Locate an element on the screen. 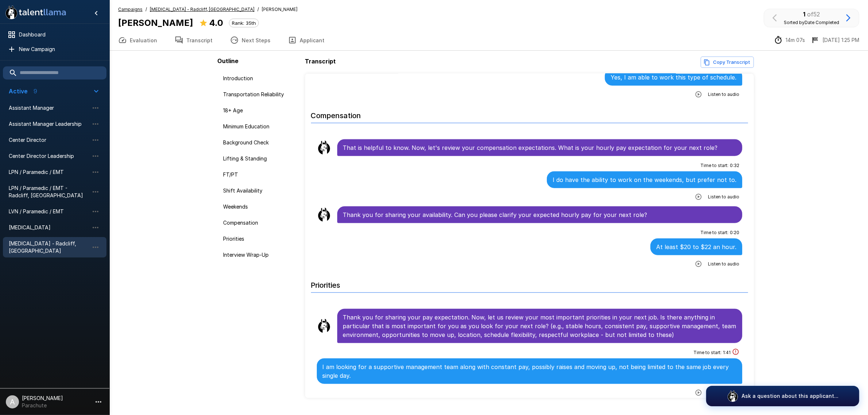 The width and height of the screenshot is (868, 415). b: 1 is located at coordinates (804, 14).